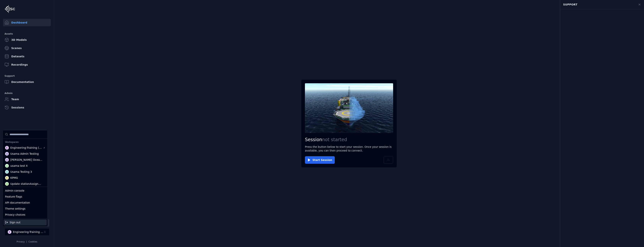 The width and height of the screenshot is (644, 247). I want to click on div: Admin console, so click(25, 191).